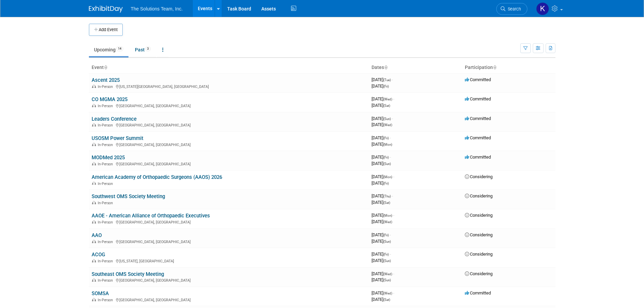 This screenshot has width=644, height=308. Describe the element at coordinates (109, 100) in the screenshot. I see `a: CO MGMA 2025` at that location.